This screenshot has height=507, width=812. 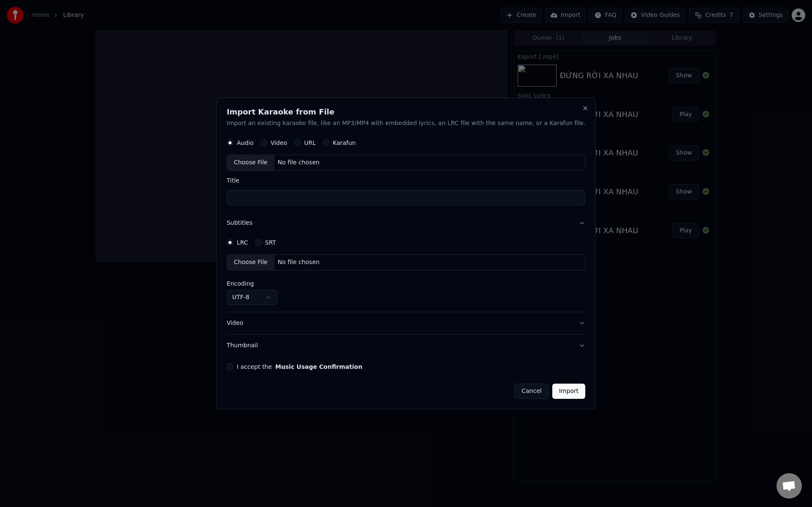 What do you see at coordinates (406, 223) in the screenshot?
I see `button: Subtitles` at bounding box center [406, 223].